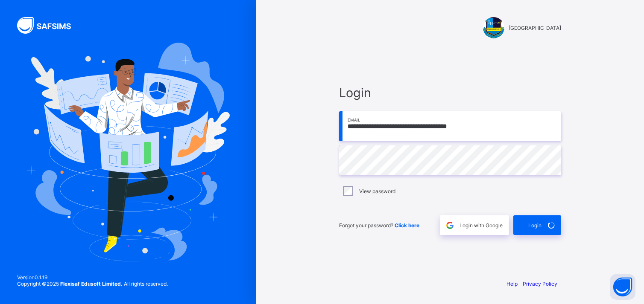  Describe the element at coordinates (407, 225) in the screenshot. I see `a: Click here` at that location.